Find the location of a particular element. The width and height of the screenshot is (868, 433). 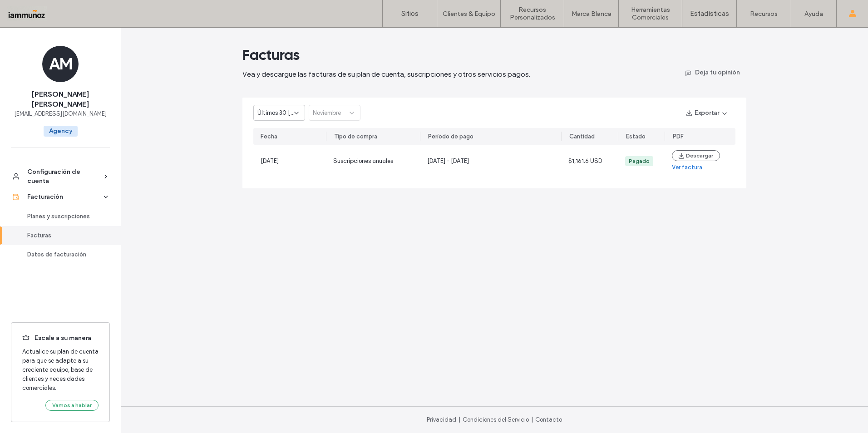

label: Sitios is located at coordinates (410, 13).